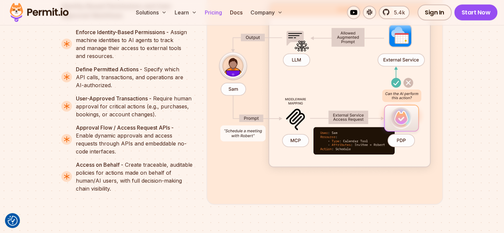 Image resolution: width=504 pixels, height=233 pixels. Describe the element at coordinates (136, 44) in the screenshot. I see `p: Assign machine identities to AI agents to track and manage their access to external tools and res...` at that location.